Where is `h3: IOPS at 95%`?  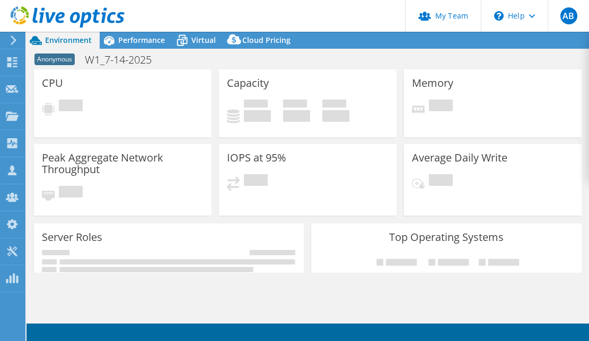 h3: IOPS at 95% is located at coordinates (257, 158).